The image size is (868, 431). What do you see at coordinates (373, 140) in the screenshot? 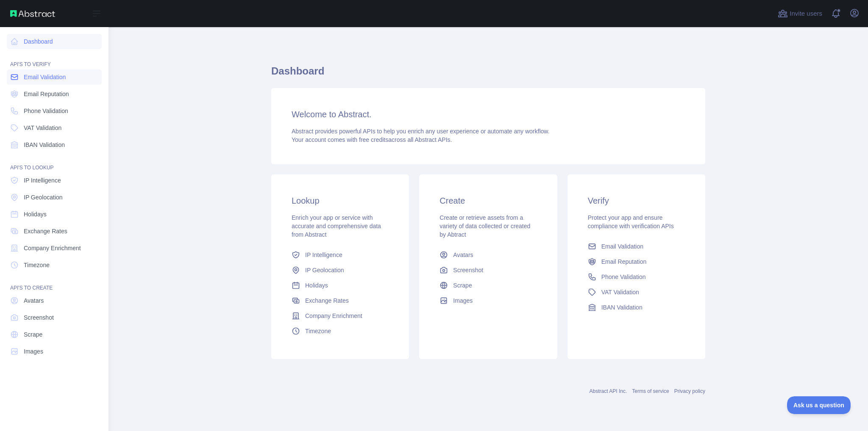
I see `span: free credits` at bounding box center [373, 140].